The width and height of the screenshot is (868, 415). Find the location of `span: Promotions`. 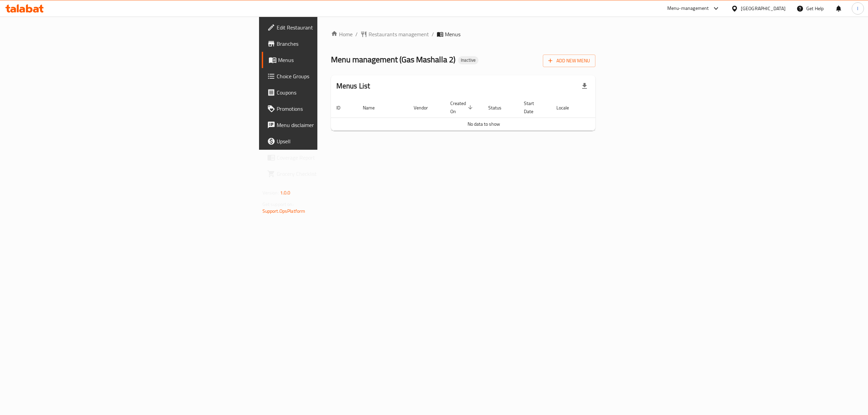

span: Promotions is located at coordinates (337, 109).